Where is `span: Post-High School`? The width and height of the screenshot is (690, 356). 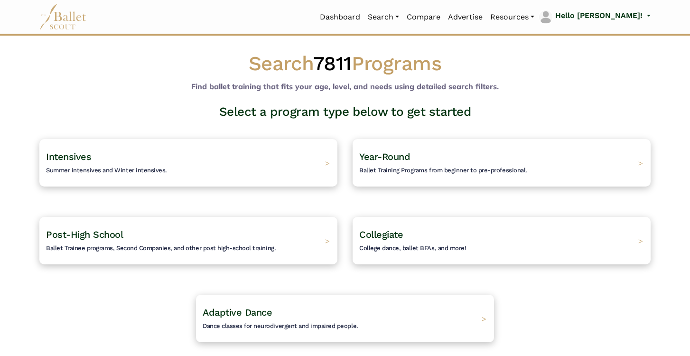
span: Post-High School is located at coordinates (84, 234).